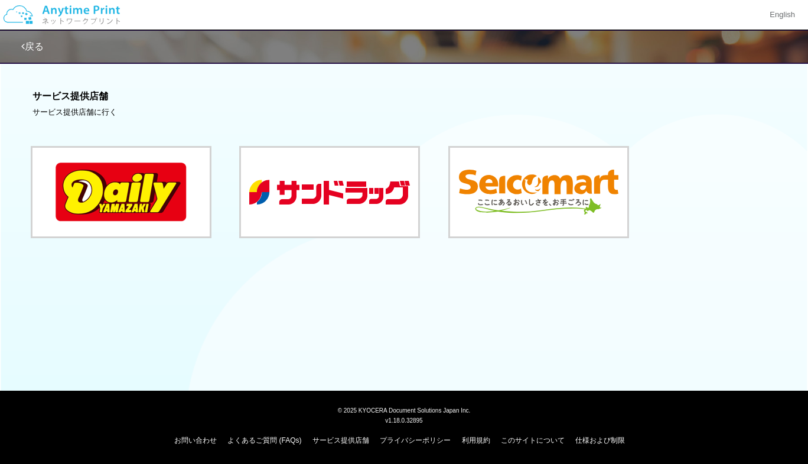 The height and width of the screenshot is (464, 808). I want to click on a: プライバシーポリシー, so click(415, 440).